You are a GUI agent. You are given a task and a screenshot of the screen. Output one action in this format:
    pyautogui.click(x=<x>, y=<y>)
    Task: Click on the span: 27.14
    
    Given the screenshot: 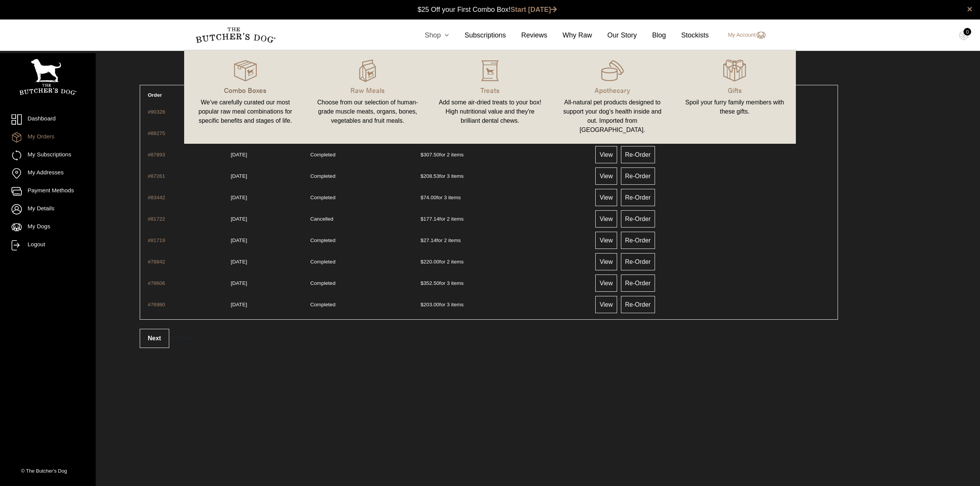 What is the action you would take?
    pyautogui.click(x=429, y=240)
    